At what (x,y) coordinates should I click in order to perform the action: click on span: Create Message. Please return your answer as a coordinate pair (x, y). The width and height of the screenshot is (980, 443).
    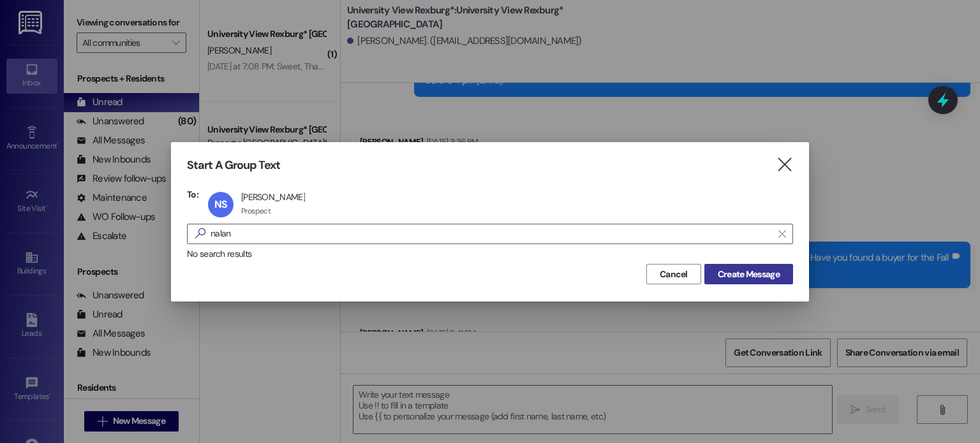
    Looking at the image, I should click on (749, 274).